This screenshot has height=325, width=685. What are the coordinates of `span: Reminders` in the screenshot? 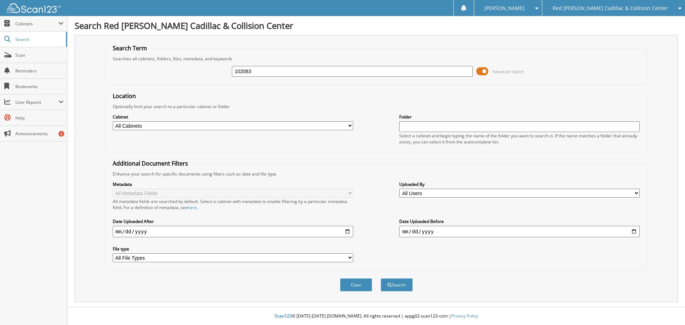 It's located at (39, 71).